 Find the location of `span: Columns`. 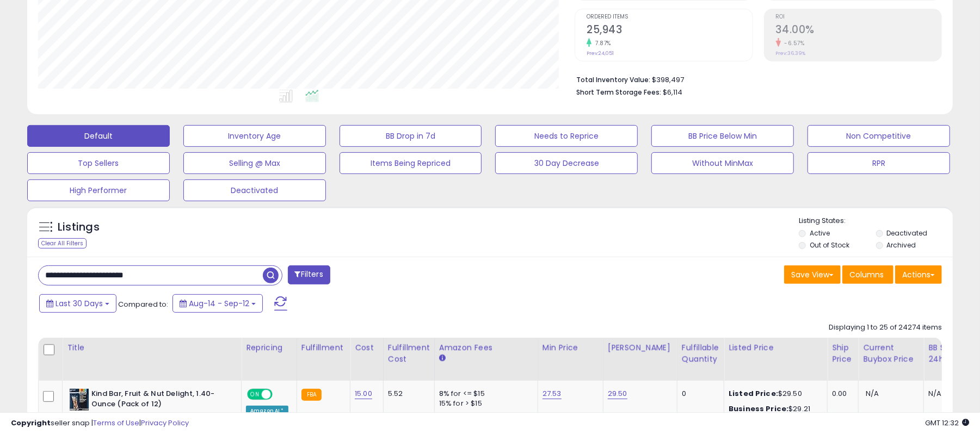

span: Columns is located at coordinates (867, 274).